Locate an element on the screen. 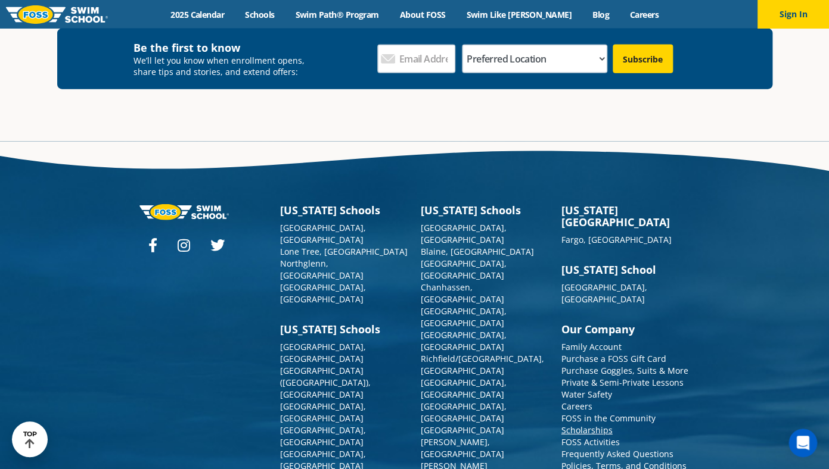 The height and width of the screenshot is (469, 829). a: FOSS in the Community is located at coordinates (608, 418).